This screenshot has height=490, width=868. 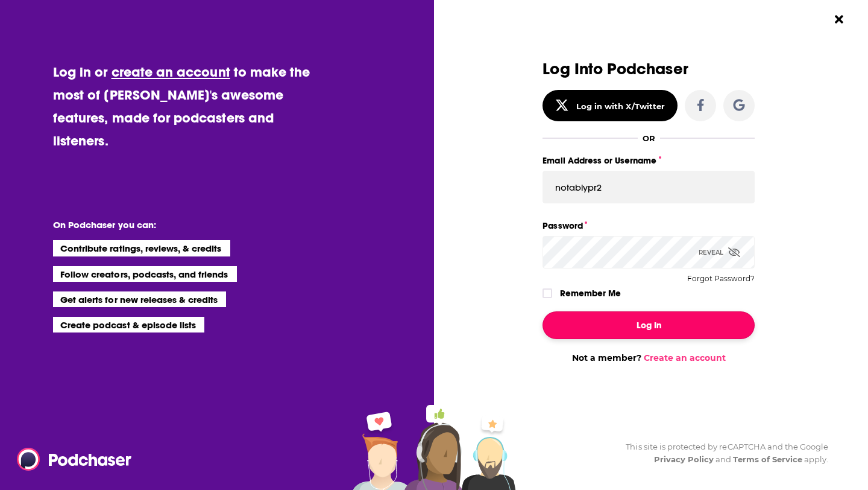 What do you see at coordinates (721, 278) in the screenshot?
I see `button: Forgot Password?` at bounding box center [721, 278].